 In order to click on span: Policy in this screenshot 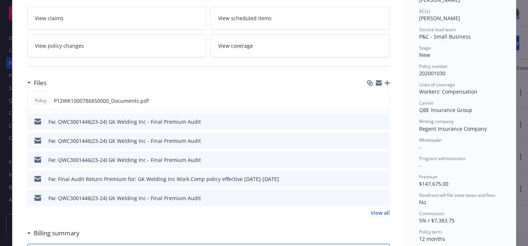, I will do `click(41, 100)`.